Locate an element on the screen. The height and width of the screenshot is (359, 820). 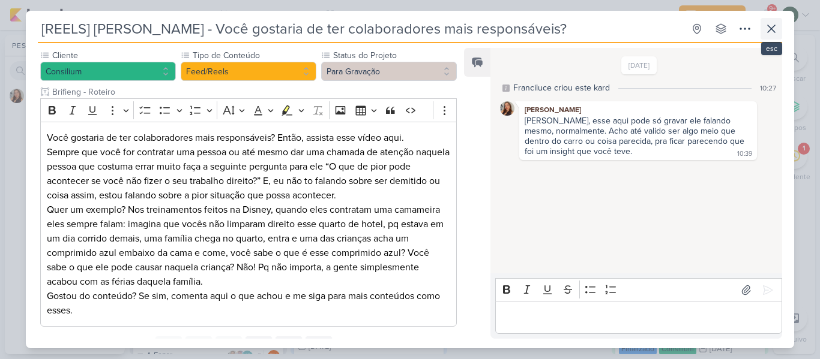
label: Cliente is located at coordinates (113, 55).